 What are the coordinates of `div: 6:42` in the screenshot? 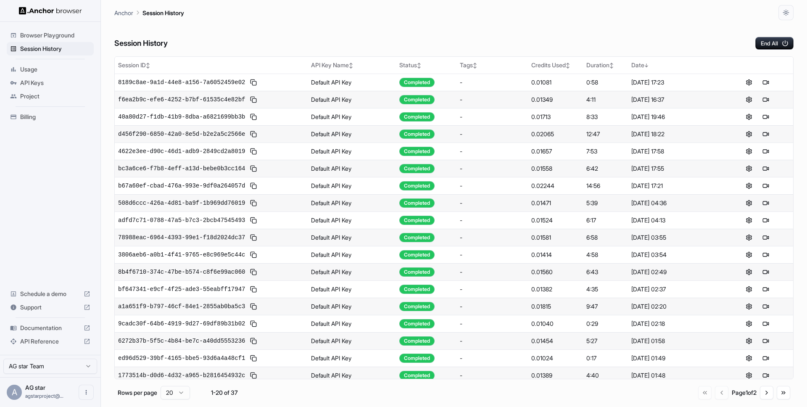 It's located at (606, 169).